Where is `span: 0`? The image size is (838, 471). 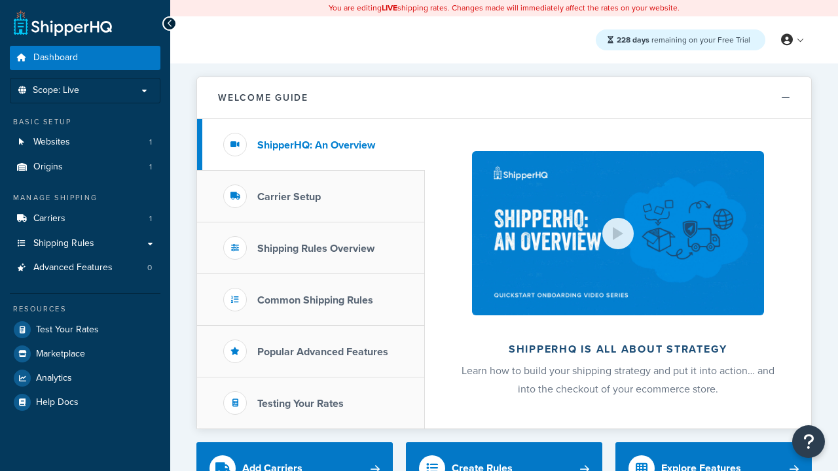 span: 0 is located at coordinates (149, 268).